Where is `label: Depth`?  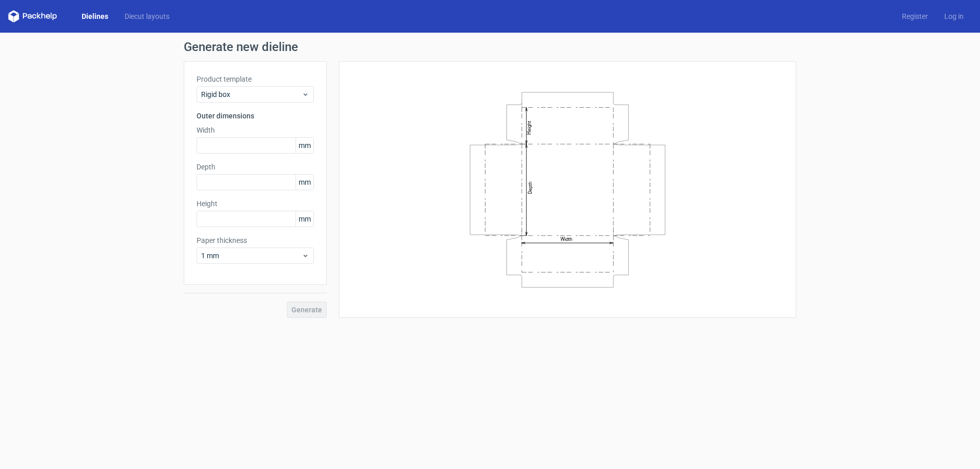
label: Depth is located at coordinates (255, 167).